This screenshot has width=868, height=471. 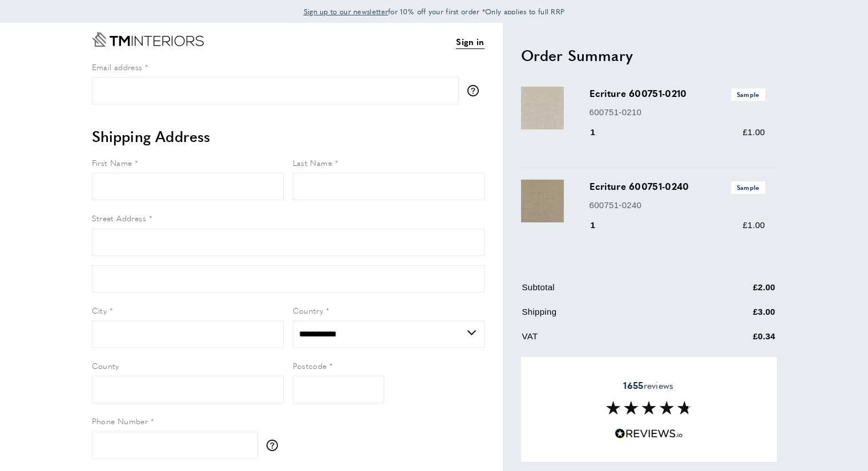 I want to click on p: 600751-0240, so click(x=677, y=205).